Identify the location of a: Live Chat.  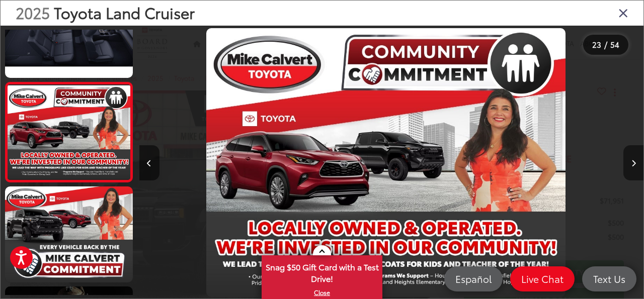
(543, 279).